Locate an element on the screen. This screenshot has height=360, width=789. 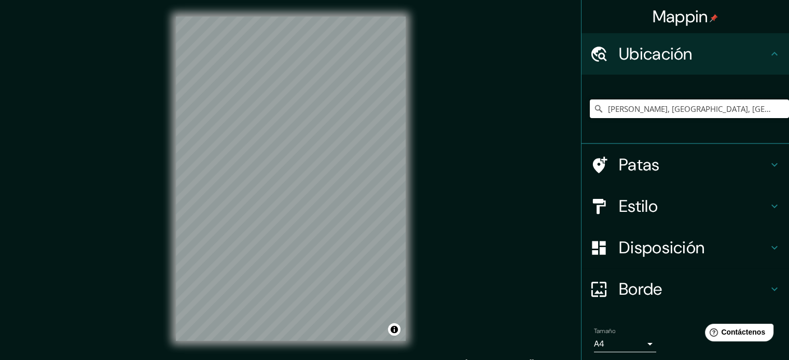
font: Disposición is located at coordinates (661, 248).